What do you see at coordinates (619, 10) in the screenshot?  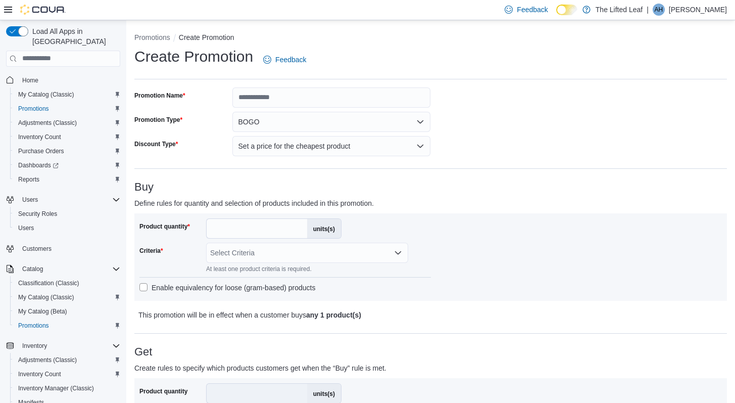 I see `p: The Lifted Leaf` at bounding box center [619, 10].